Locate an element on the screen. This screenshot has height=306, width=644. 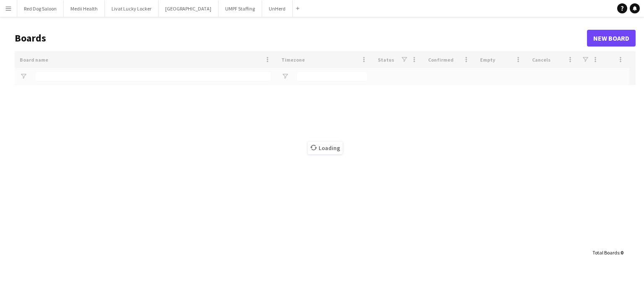
button: UMPF Staffing is located at coordinates (241, 9).